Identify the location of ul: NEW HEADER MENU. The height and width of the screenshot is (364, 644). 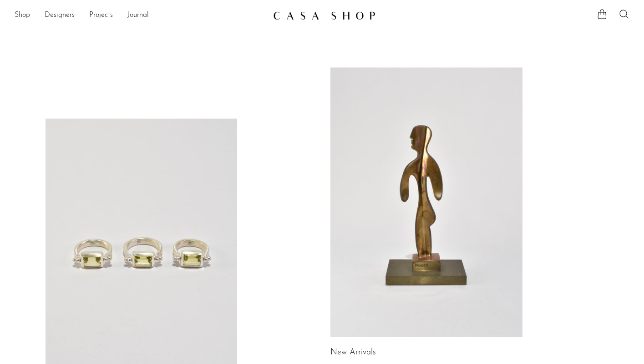
(140, 15).